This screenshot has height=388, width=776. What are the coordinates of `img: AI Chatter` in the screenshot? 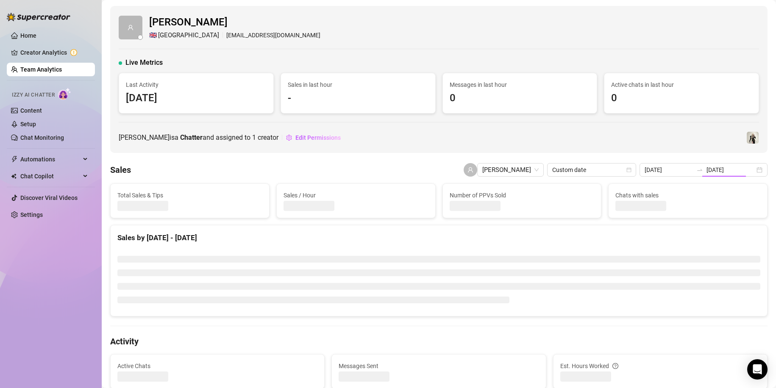 It's located at (64, 94).